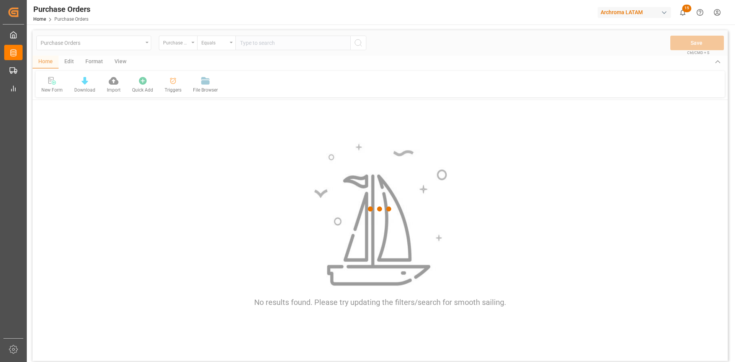  What do you see at coordinates (700, 12) in the screenshot?
I see `button: Help Center` at bounding box center [700, 12].